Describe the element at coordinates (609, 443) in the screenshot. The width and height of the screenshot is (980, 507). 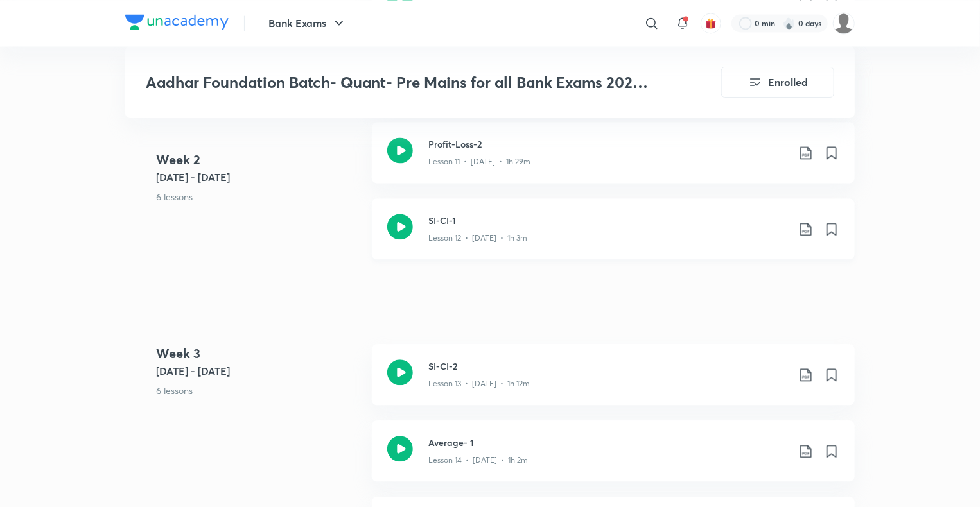
I see `h3: Average- 1` at that location.